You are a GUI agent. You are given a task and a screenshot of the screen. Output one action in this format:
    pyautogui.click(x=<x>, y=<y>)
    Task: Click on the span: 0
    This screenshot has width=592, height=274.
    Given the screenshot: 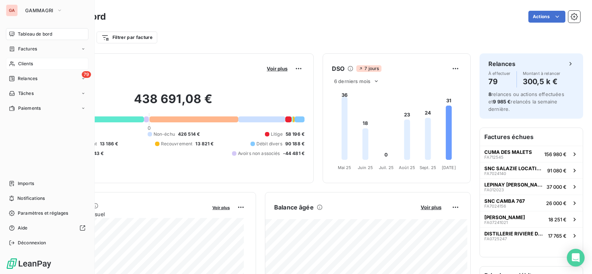 What is the action you would take?
    pyautogui.click(x=149, y=128)
    